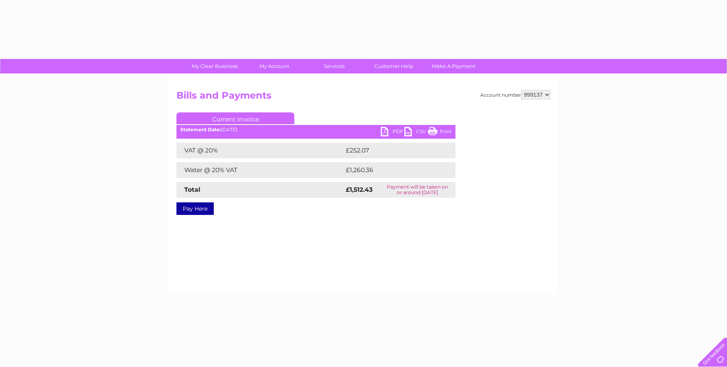 This screenshot has height=367, width=727. I want to click on td: £252.07, so click(392, 150).